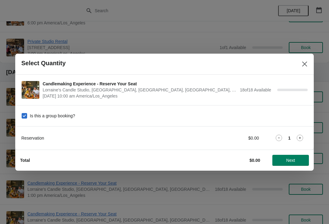  I want to click on strong: 1, so click(290, 138).